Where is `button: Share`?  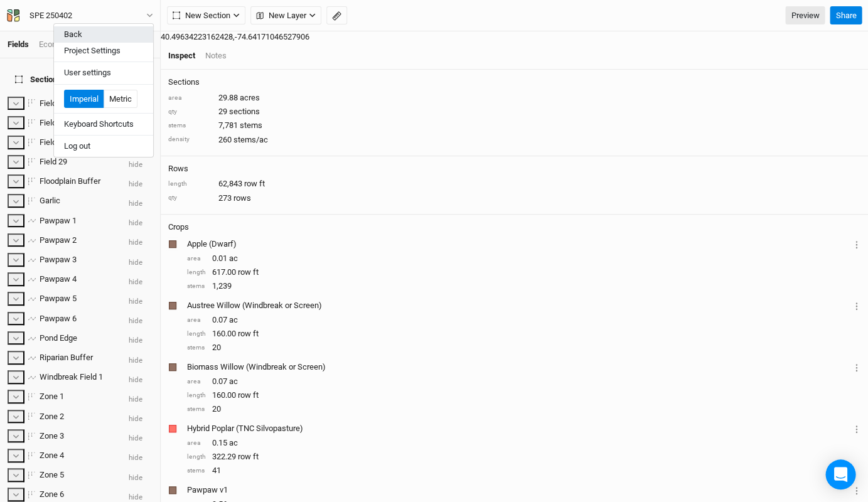 button: Share is located at coordinates (846, 16).